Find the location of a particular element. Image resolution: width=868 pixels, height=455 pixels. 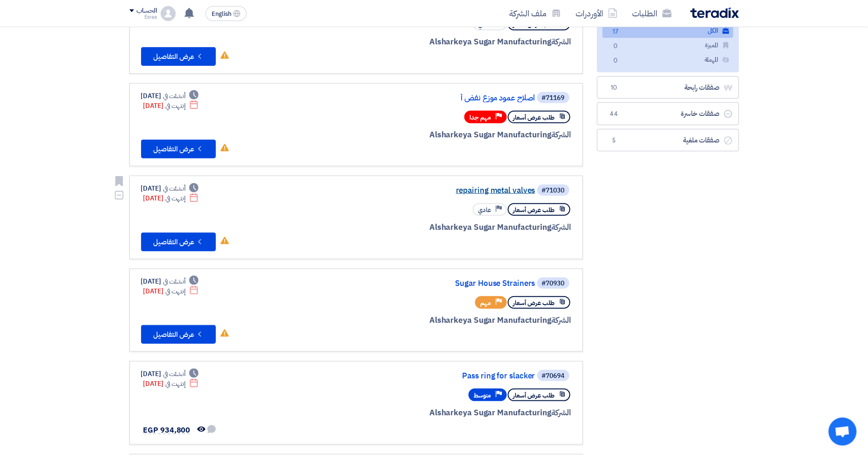

span: 10 is located at coordinates (614, 88).